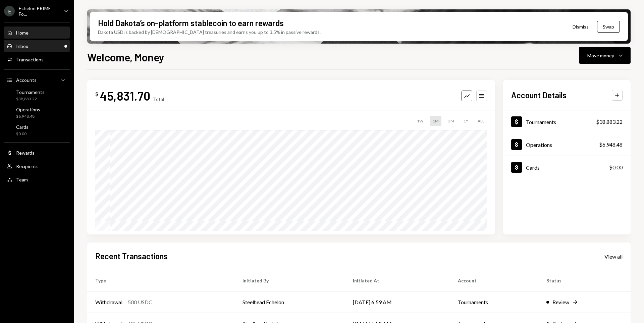  I want to click on button: Move money, so click(605, 55).